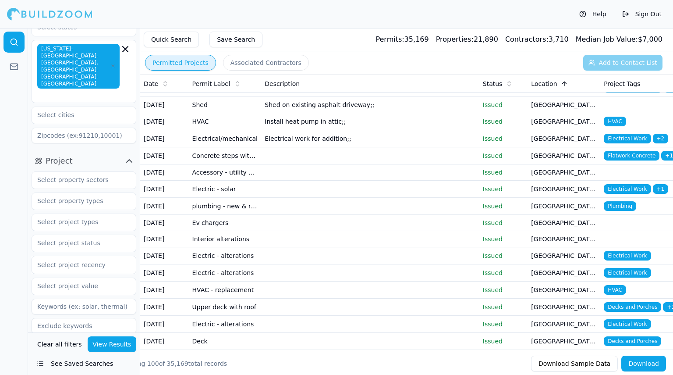 This screenshot has width=673, height=375. I want to click on input: Exclude keywords, so click(84, 326).